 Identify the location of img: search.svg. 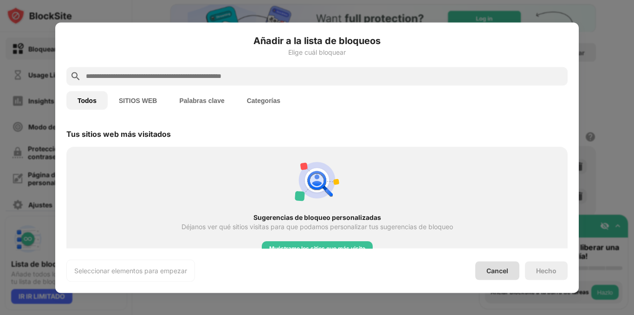
(76, 76).